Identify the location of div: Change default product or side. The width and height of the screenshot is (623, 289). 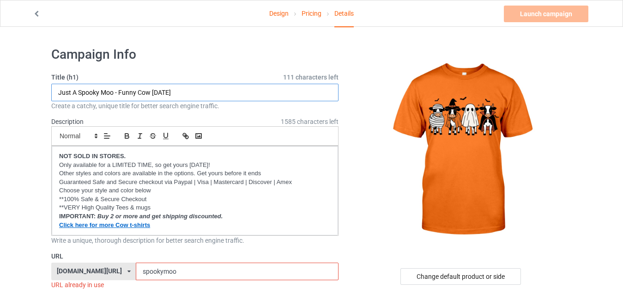
(460, 276).